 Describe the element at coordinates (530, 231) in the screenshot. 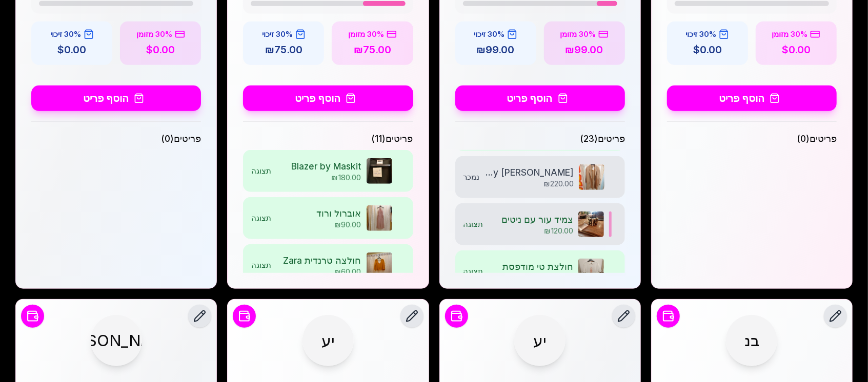

I see `div: ₪120.00` at that location.